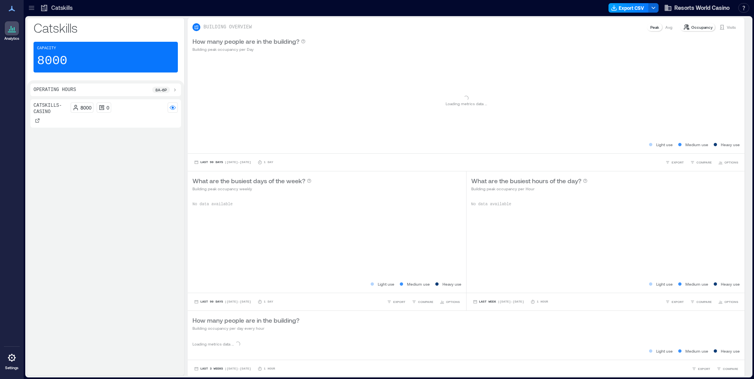 This screenshot has height=379, width=754. I want to click on p: Visits, so click(731, 27).